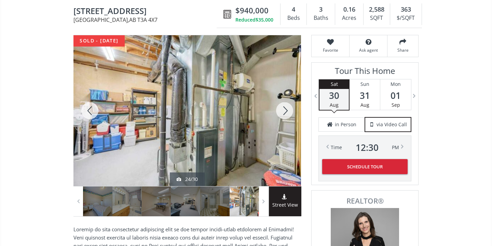  I want to click on div: 24/30, so click(187, 179).